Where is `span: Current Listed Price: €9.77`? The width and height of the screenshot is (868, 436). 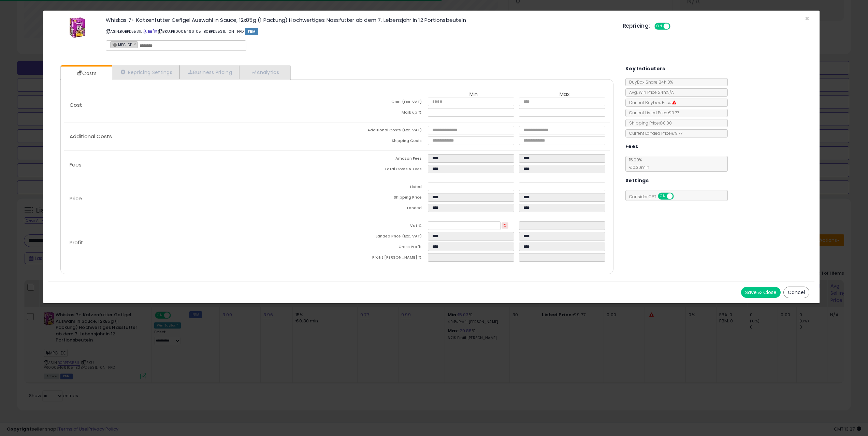
span: Current Listed Price: €9.77 is located at coordinates (653, 112).